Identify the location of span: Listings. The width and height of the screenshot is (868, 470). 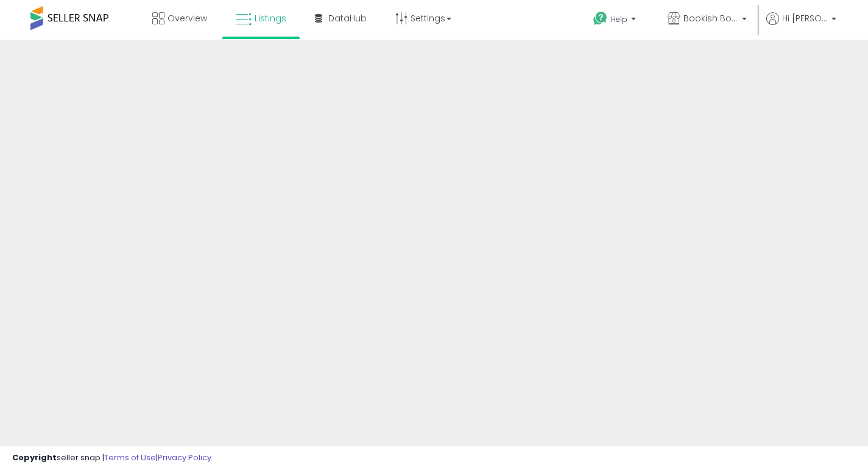
(270, 19).